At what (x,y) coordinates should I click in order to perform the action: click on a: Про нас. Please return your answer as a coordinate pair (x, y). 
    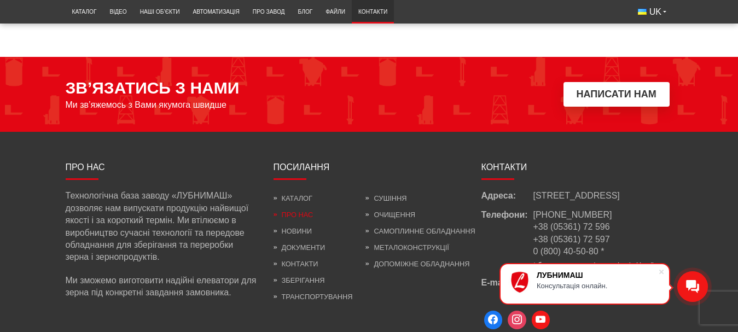
    Looking at the image, I should click on (293, 215).